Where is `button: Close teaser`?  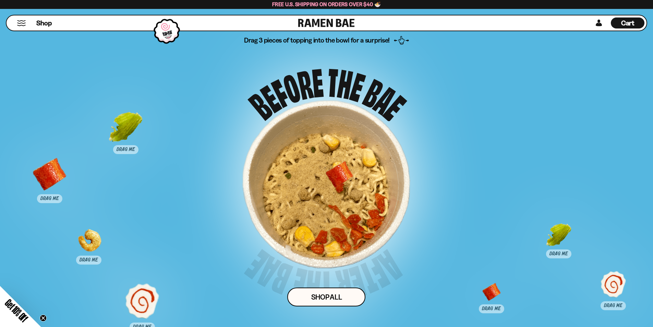 button: Close teaser is located at coordinates (43, 318).